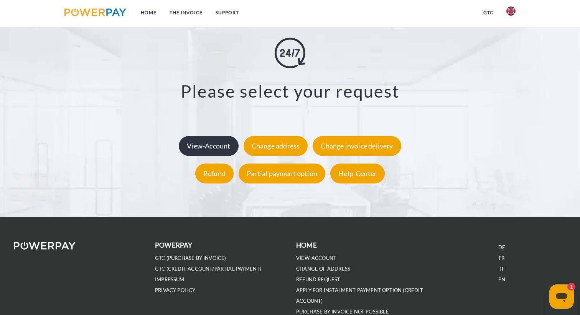 The height and width of the screenshot is (315, 580). I want to click on a: IMPRESSUM, so click(169, 280).